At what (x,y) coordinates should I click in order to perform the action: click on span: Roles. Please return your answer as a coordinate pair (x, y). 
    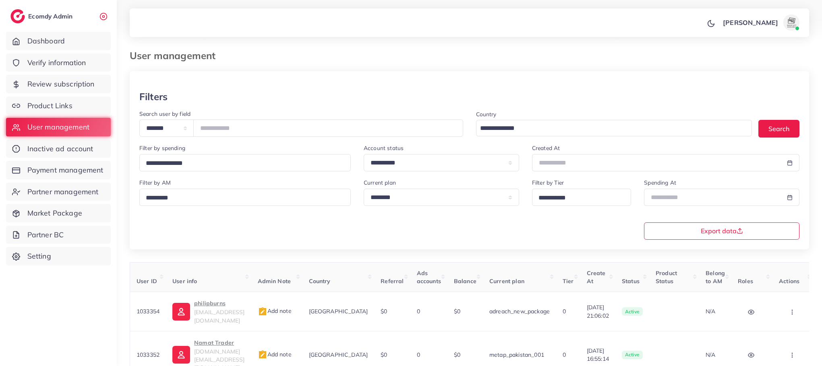
    Looking at the image, I should click on (745, 282).